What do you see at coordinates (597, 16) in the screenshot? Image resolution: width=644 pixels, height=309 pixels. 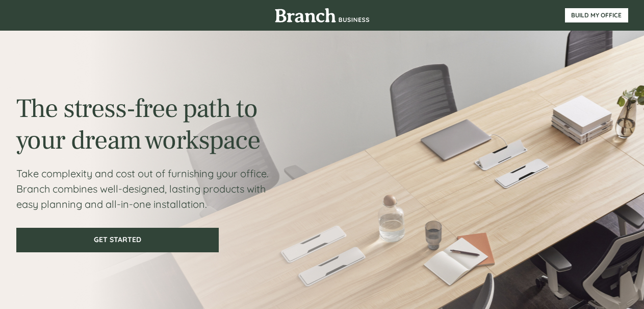 I see `a: BUILD MY OFFICE` at bounding box center [597, 16].